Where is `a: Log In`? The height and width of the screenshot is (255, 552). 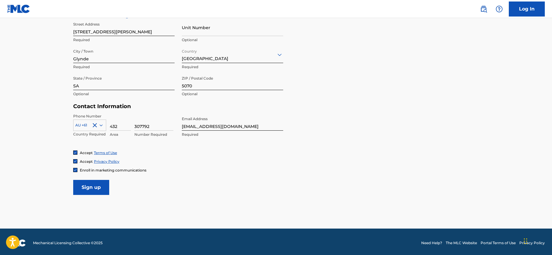
a: Log In is located at coordinates (527, 9).